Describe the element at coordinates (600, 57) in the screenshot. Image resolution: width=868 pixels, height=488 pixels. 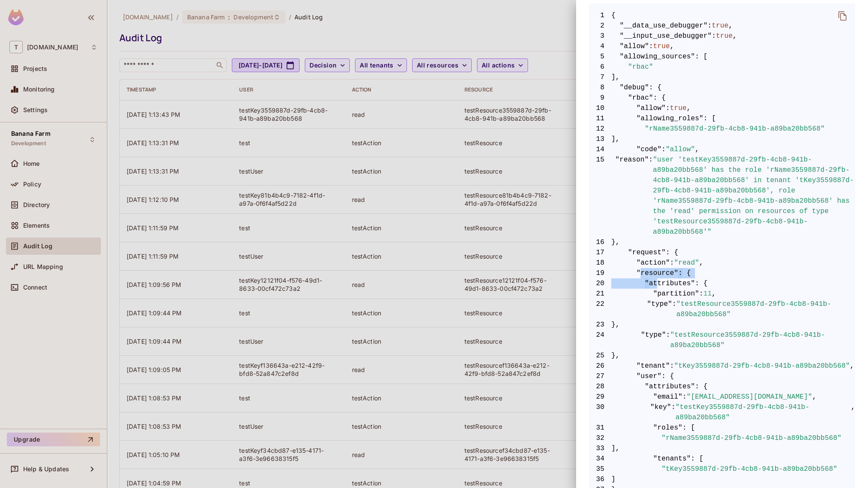
I see `span: 5` at that location.